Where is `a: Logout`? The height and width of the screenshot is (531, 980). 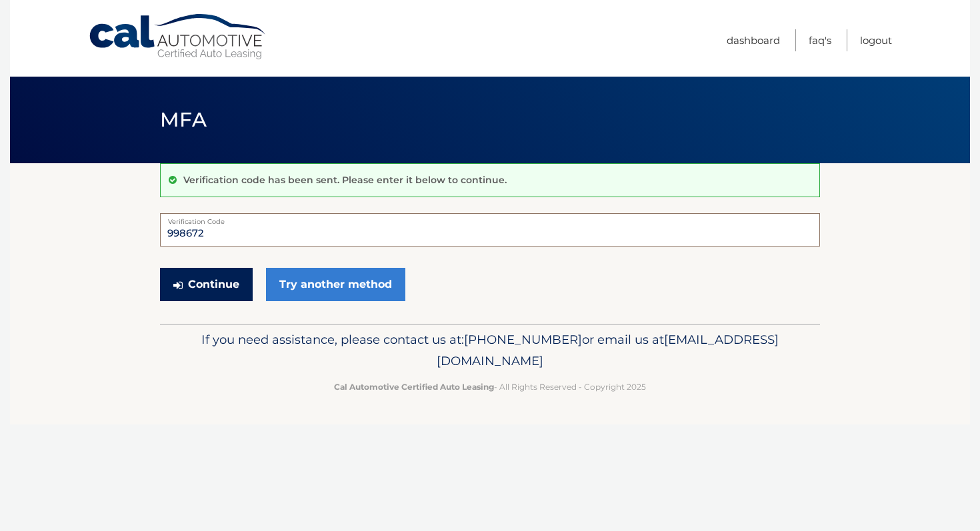
a: Logout is located at coordinates (876, 40).